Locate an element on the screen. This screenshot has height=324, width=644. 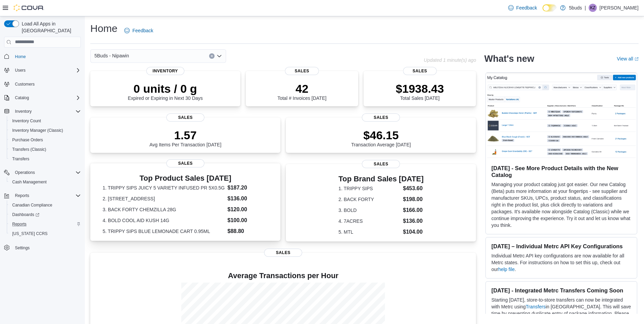
p: 1.57 is located at coordinates (185, 135).